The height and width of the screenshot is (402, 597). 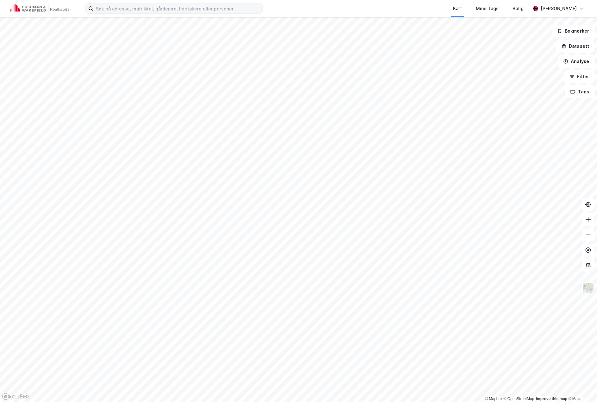 I want to click on img: cushman-wakefield-realkapital-logo.202ea83816669bd177139c58696a8fa1.svg, so click(x=40, y=9).